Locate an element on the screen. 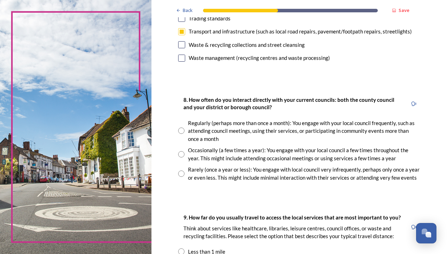  div: Rarely (once a year or less): You engage with local council very infrequently, perhaps only once ... is located at coordinates (304, 173).